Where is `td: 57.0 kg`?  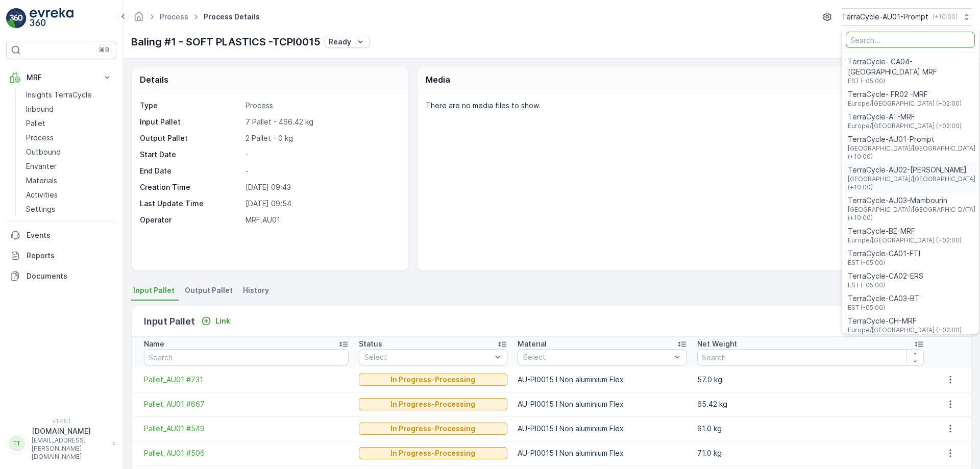
td: 57.0 kg is located at coordinates (811, 380).